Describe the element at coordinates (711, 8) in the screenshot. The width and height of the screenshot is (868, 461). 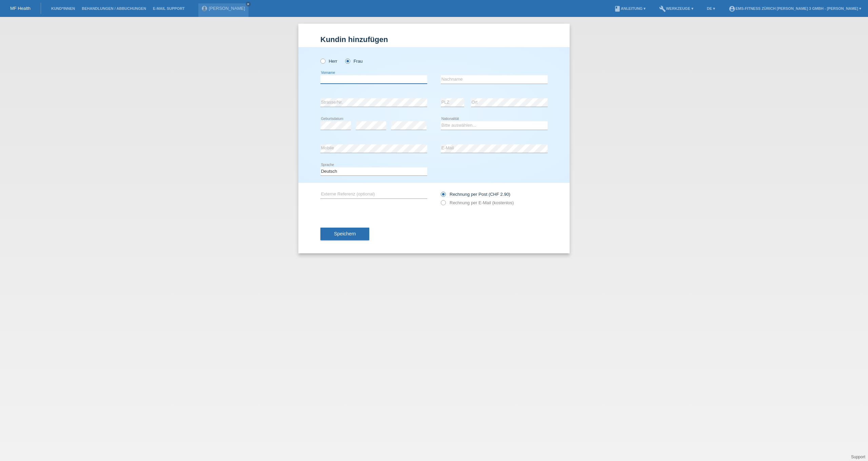
I see `a: DE ▾` at that location.